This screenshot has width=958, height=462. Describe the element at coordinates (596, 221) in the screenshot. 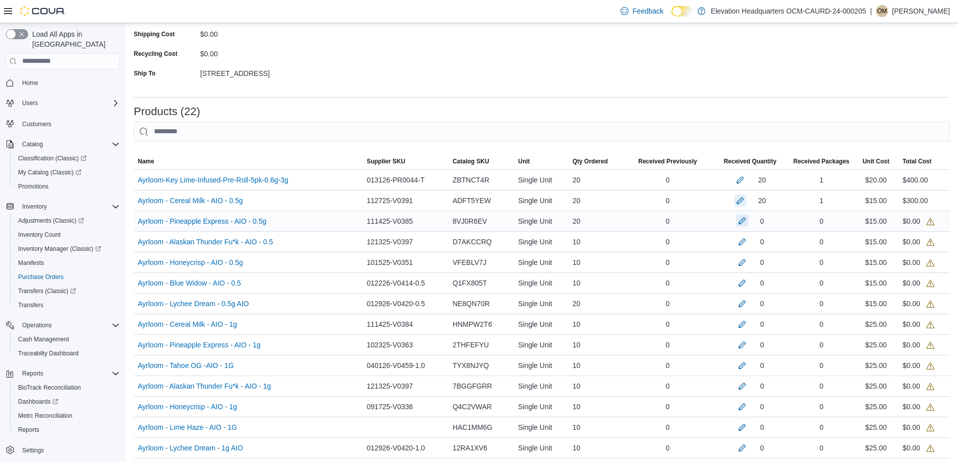

I see `div: 20` at that location.